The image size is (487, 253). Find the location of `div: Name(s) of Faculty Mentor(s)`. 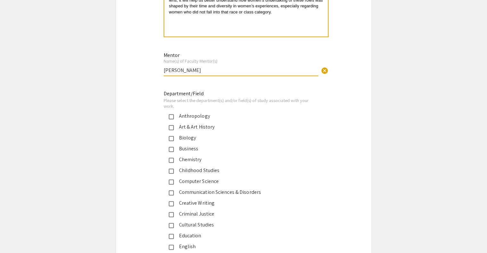

div: Name(s) of Faculty Mentor(s) is located at coordinates (241, 61).